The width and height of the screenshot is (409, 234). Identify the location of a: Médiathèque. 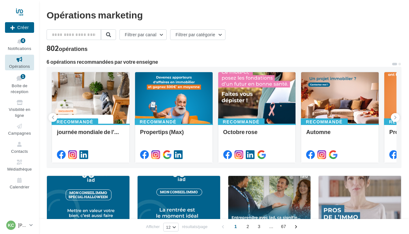
(19, 165).